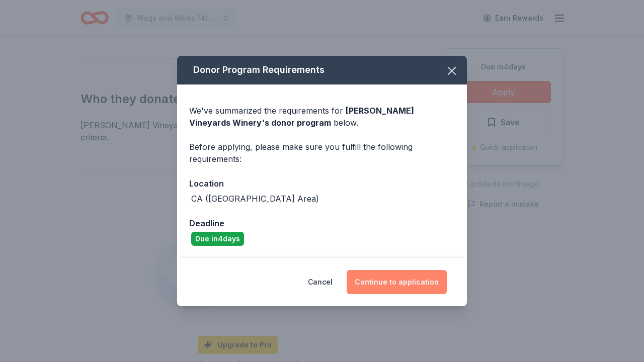  Describe the element at coordinates (320, 282) in the screenshot. I see `button: Cancel` at that location.